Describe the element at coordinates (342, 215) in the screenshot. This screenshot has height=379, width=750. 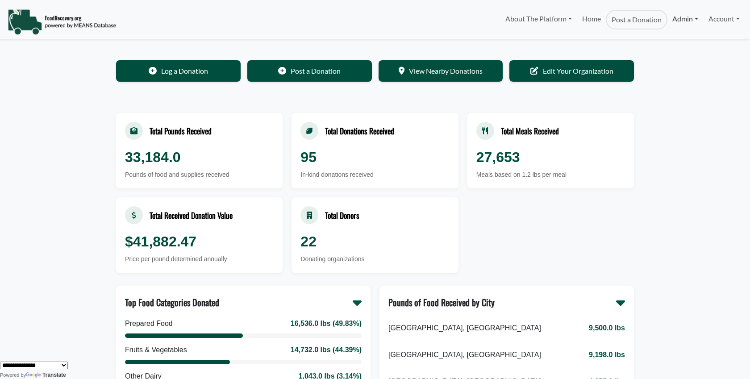
I see `div: Total Donors` at that location.